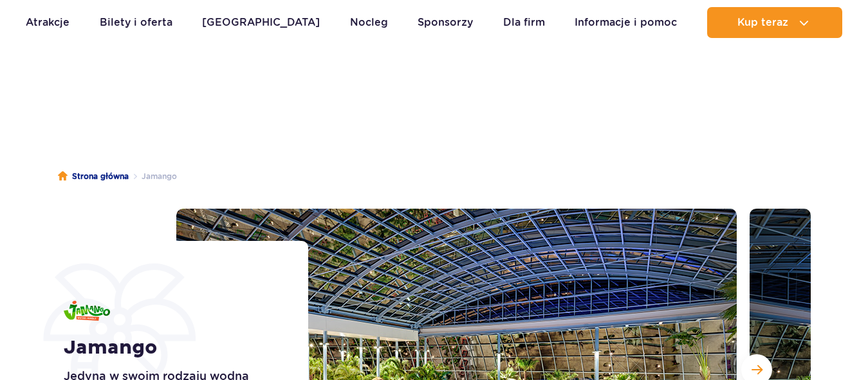 The image size is (868, 380). I want to click on a: Strona główna, so click(94, 177).